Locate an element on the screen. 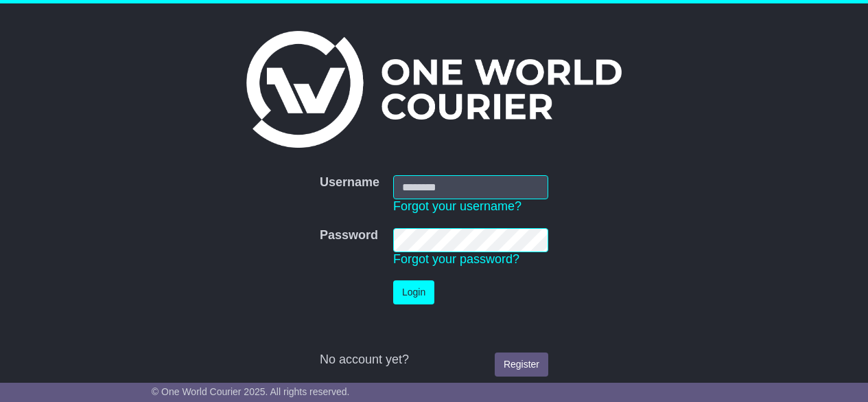  button: Login is located at coordinates (414, 292).